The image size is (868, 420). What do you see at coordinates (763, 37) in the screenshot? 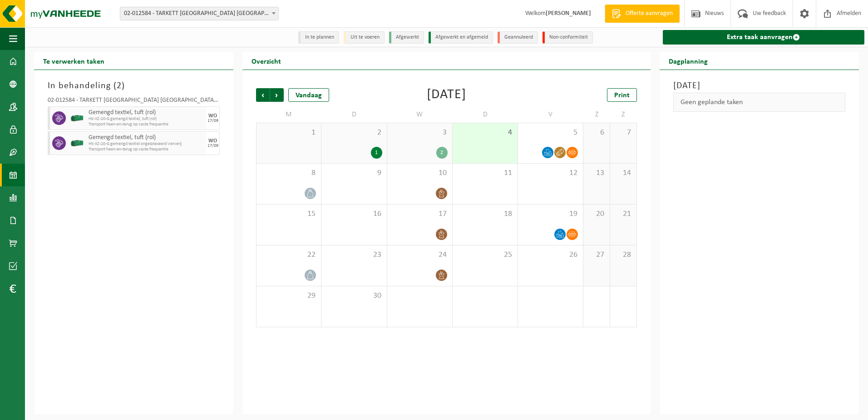
I see `a: Extra taak aanvragen` at bounding box center [763, 37].